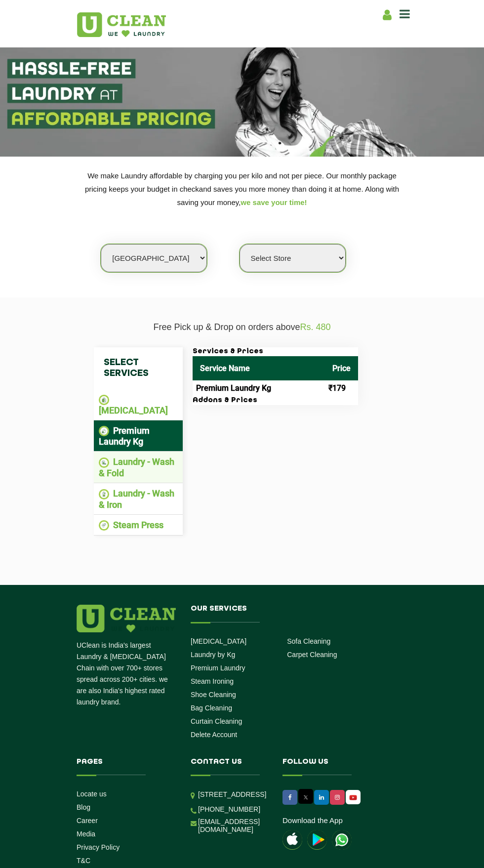 The width and height of the screenshot is (484, 868). What do you see at coordinates (275, 352) in the screenshot?
I see `h3: Services & Prices` at bounding box center [275, 352].